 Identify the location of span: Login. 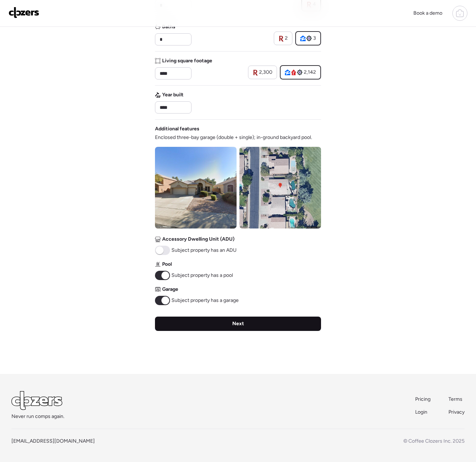
(421, 412).